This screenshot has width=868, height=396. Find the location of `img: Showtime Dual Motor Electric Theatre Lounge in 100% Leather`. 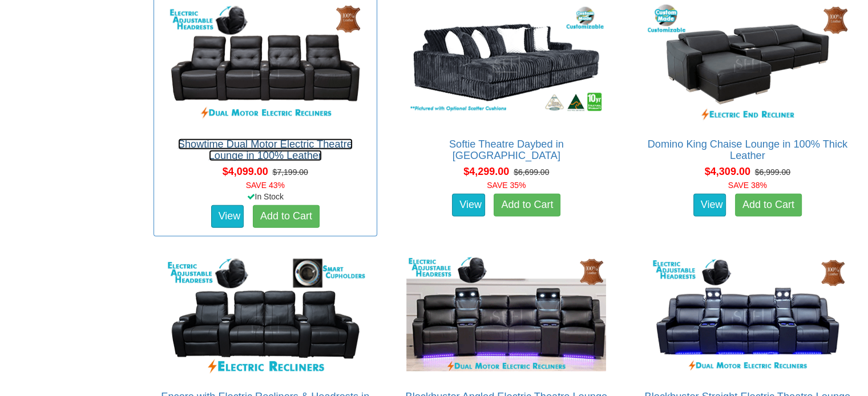

img: Showtime Dual Motor Electric Theatre Lounge in 100% Leather is located at coordinates (265, 64).